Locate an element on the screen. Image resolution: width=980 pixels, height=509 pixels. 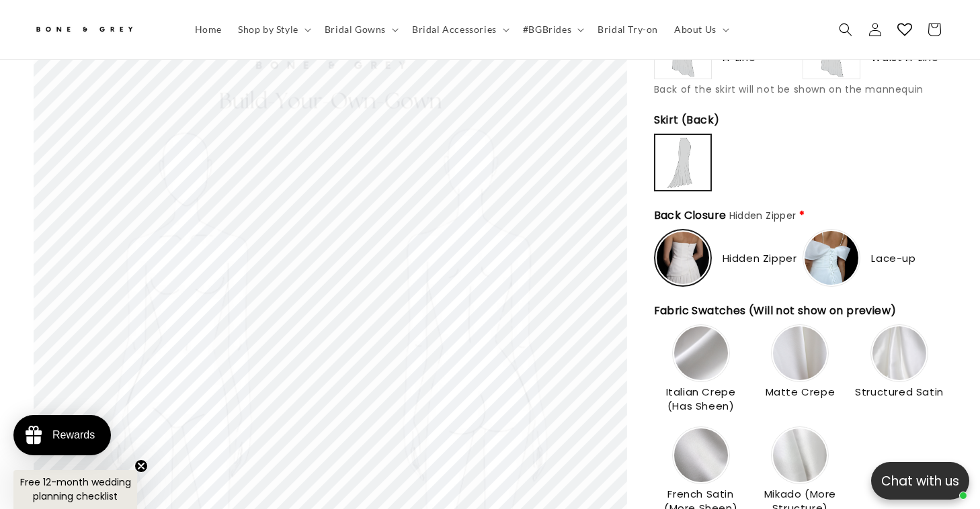
p: Chat with us is located at coordinates (920, 481).